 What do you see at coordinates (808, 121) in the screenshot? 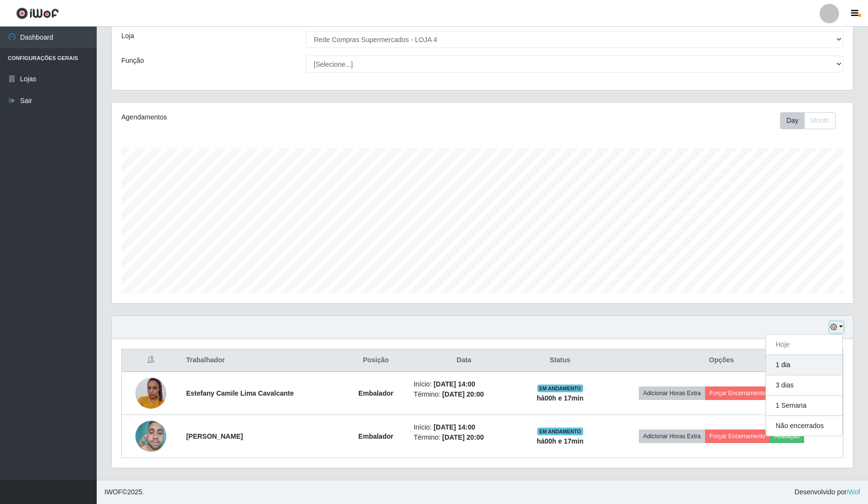
I see `div: First group` at bounding box center [808, 121].